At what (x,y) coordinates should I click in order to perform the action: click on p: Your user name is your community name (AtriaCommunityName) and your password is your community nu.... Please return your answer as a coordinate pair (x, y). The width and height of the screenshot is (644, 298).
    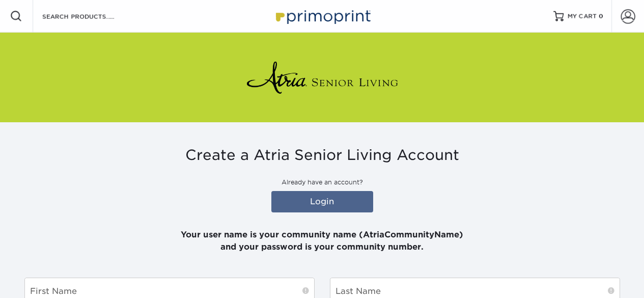
    Looking at the image, I should click on (322, 235).